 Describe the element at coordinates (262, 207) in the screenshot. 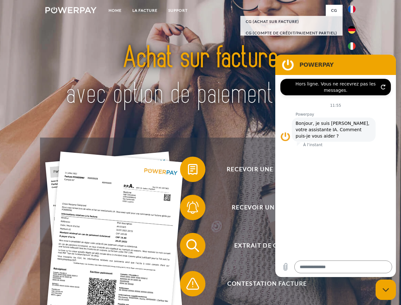

I see `a: Recevoir un rappel?` at that location.